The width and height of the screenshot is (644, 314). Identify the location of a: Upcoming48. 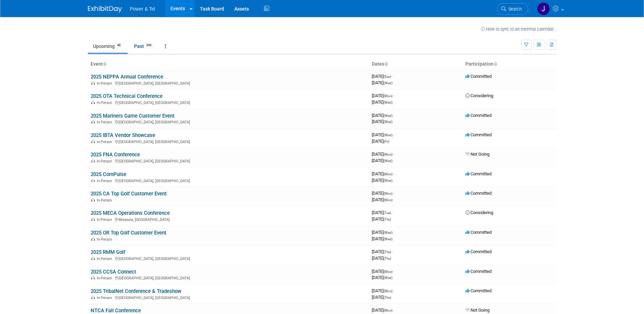
(108, 46).